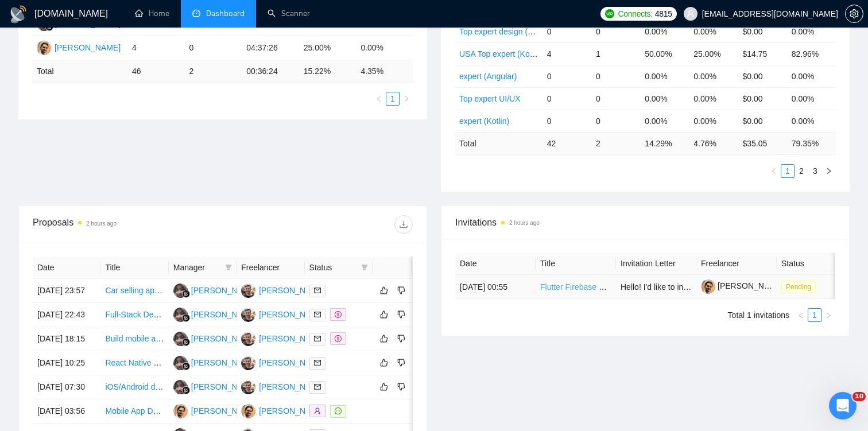 This screenshot has width=868, height=431. Describe the element at coordinates (566, 53) in the screenshot. I see `td: 4` at that location.